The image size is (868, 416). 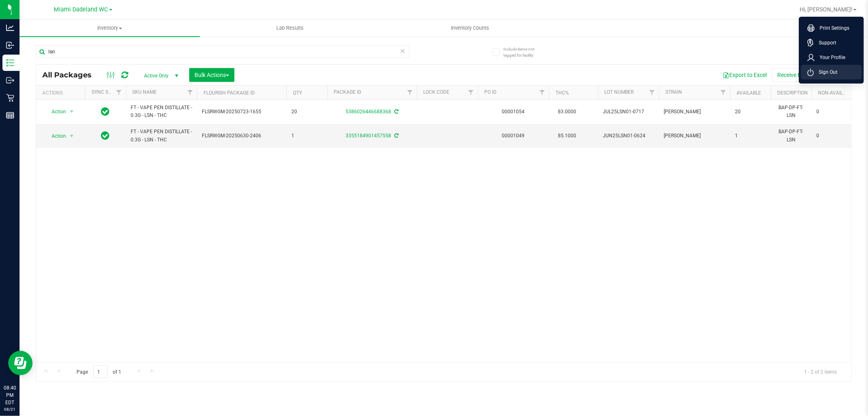 I want to click on span: Inventory, so click(x=109, y=28).